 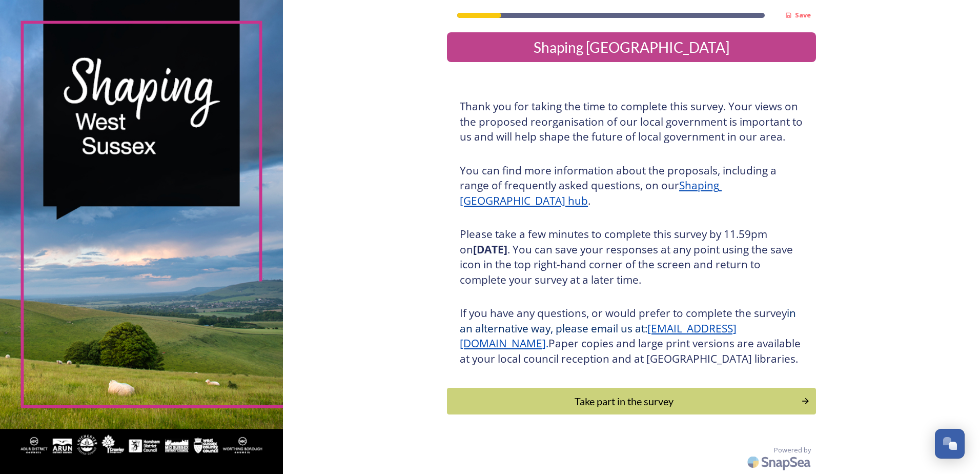 I want to click on span: in an alternative way, please email us at:, so click(x=629, y=320).